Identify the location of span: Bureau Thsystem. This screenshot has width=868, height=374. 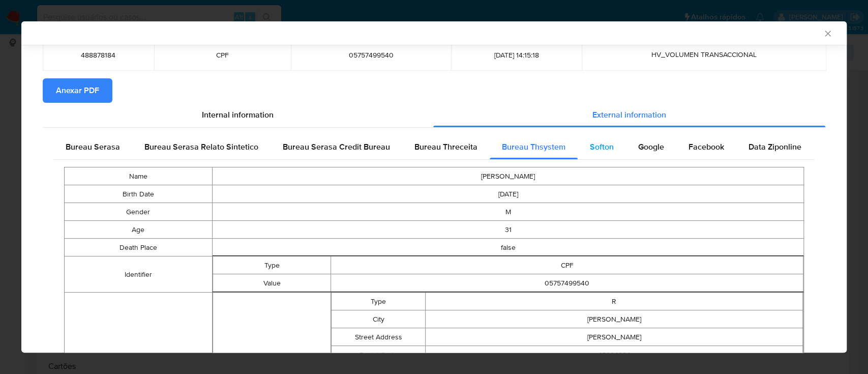
(534, 147).